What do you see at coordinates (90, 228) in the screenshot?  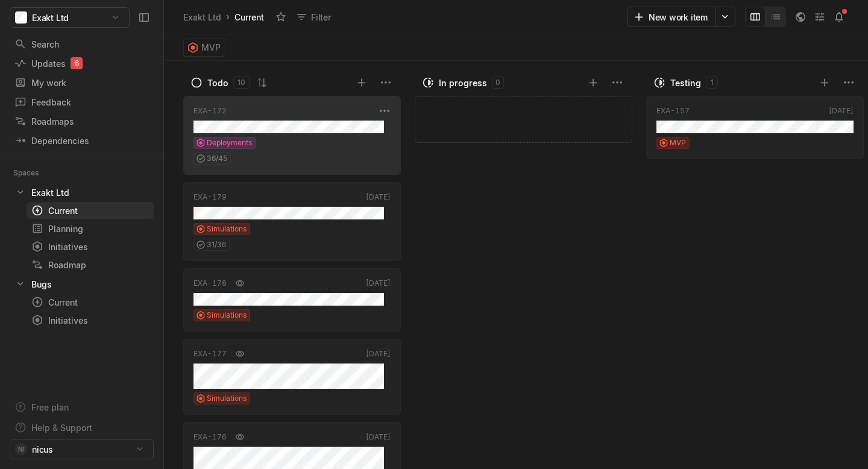 I see `div: Planning` at bounding box center [90, 228].